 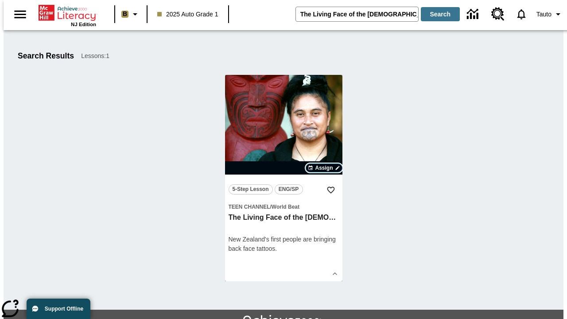 I want to click on div: Home, so click(x=67, y=15).